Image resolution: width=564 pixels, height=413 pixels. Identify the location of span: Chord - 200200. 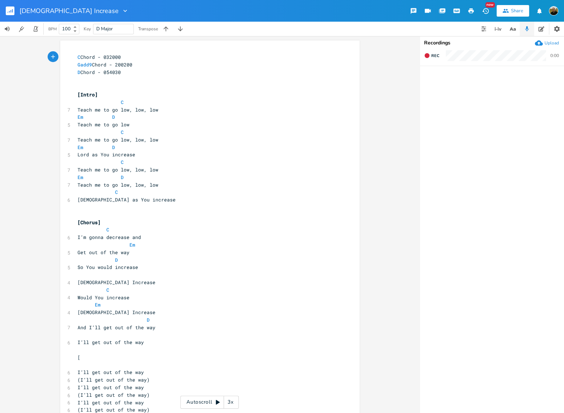
(105, 65).